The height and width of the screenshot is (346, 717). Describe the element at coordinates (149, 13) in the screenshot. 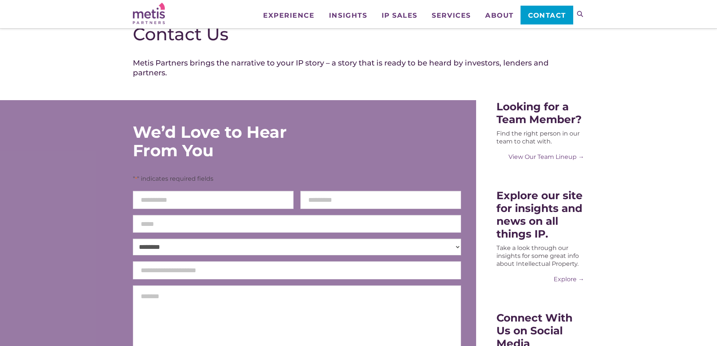

I see `img: Metis Partners` at that location.